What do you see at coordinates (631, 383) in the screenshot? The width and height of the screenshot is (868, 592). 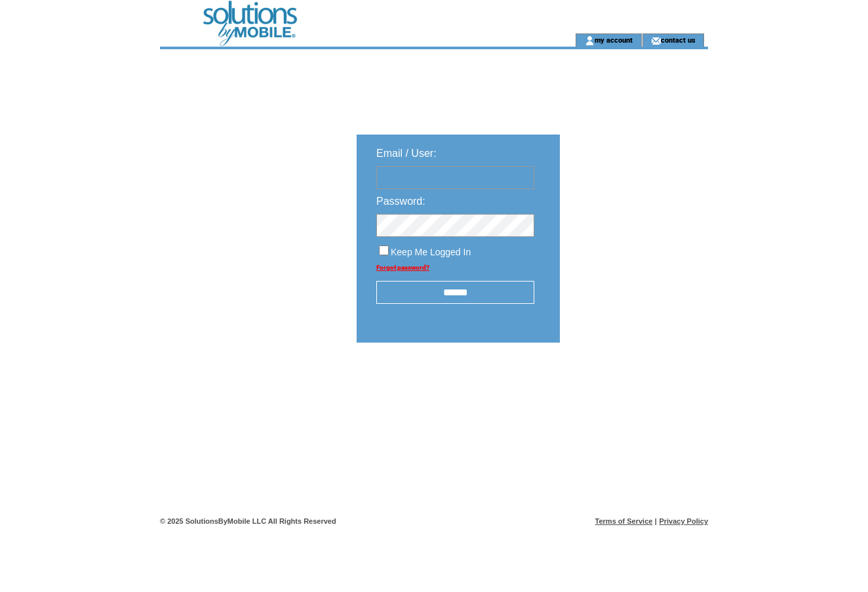 I see `img: transparent.png;jsessionid=7AAABB2C41F3D04F70F51C554DEF9C24` at bounding box center [631, 383].